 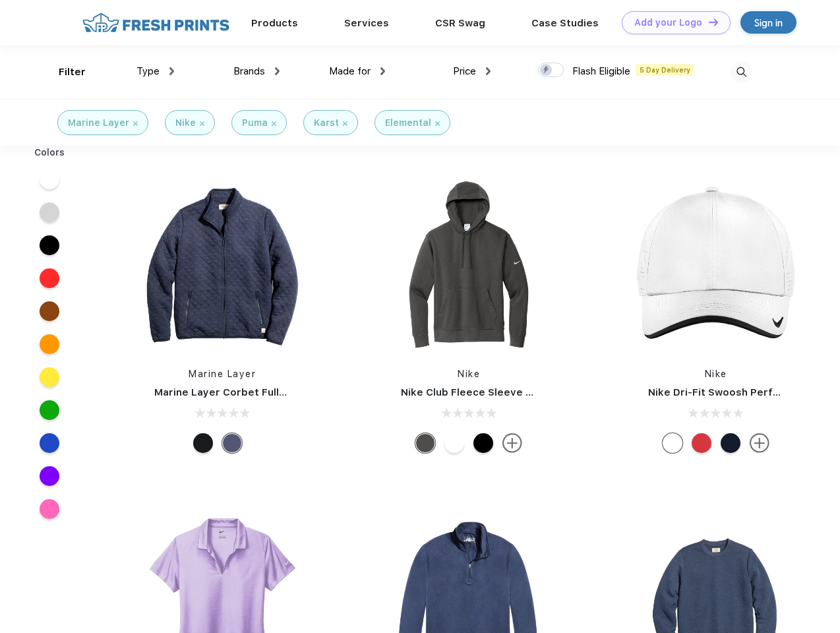 I want to click on a: Sign in, so click(x=768, y=22).